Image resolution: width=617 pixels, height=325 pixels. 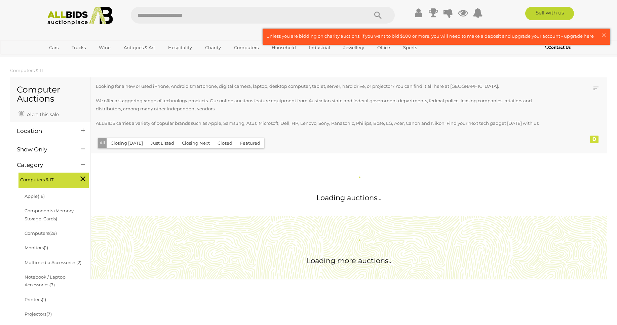 I want to click on h1: Computer Auctions, so click(x=50, y=94).